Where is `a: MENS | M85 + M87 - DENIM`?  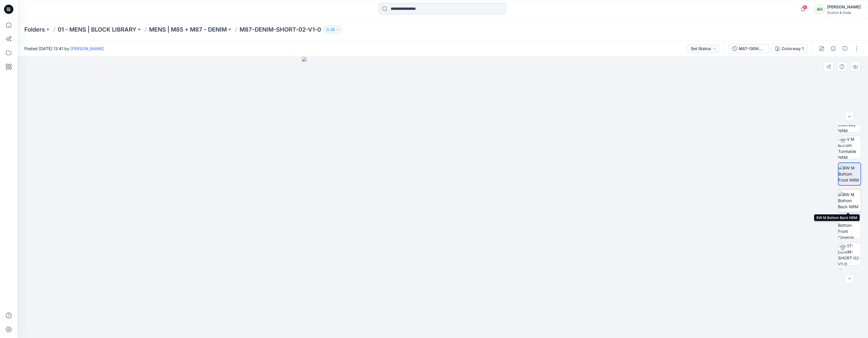 a: MENS | M85 + M87 - DENIM is located at coordinates (188, 29).